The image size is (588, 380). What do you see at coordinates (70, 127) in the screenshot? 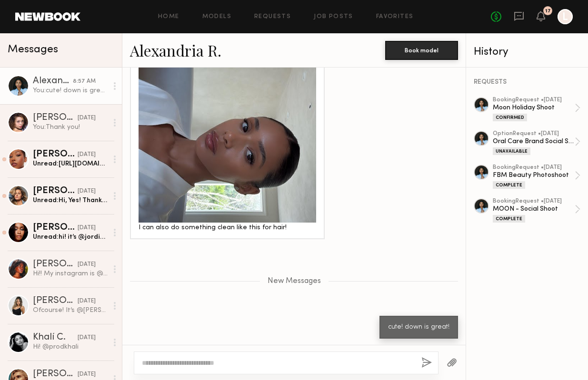
I see `div: You: Thank you!` at bounding box center [70, 127].